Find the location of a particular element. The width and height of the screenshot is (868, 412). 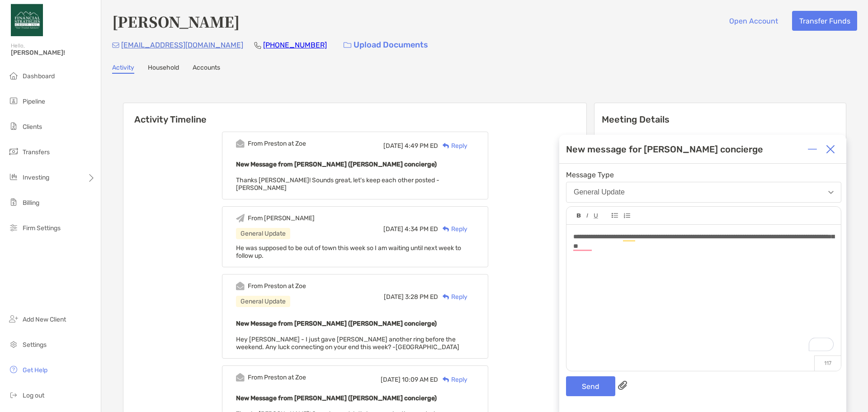

span: Message Type is located at coordinates (703, 174).